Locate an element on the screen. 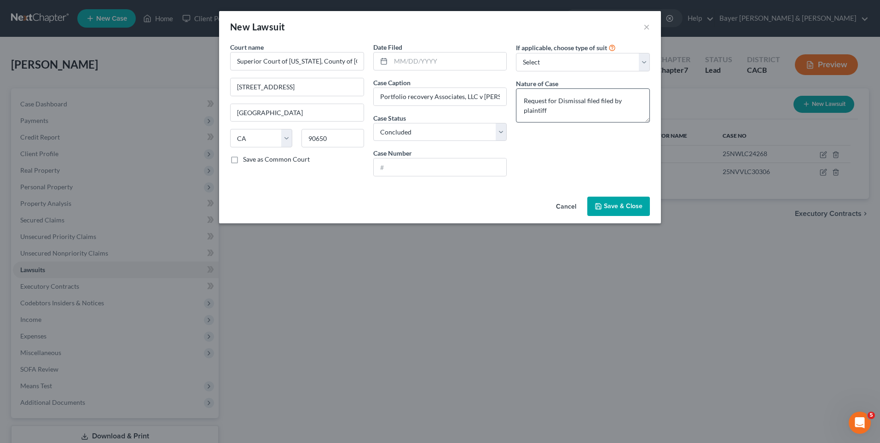  span: Case Status is located at coordinates (389, 118).